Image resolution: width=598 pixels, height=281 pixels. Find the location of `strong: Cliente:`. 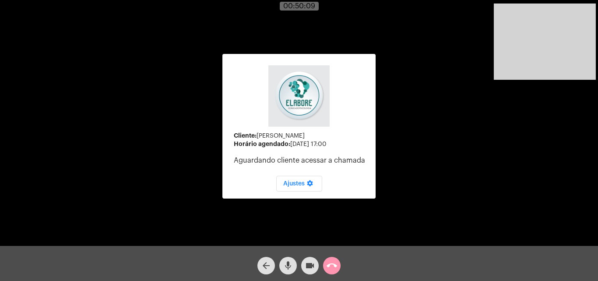

strong: Cliente: is located at coordinates (245, 135).